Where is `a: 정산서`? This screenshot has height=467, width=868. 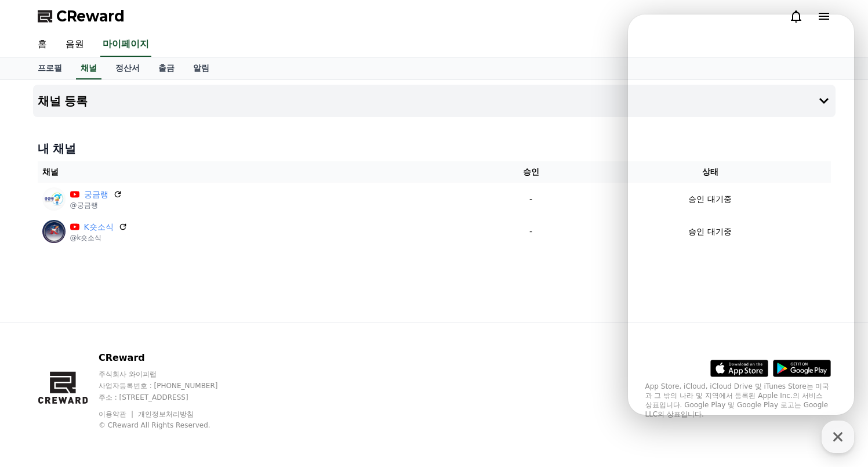 a: 정산서 is located at coordinates (127, 69).